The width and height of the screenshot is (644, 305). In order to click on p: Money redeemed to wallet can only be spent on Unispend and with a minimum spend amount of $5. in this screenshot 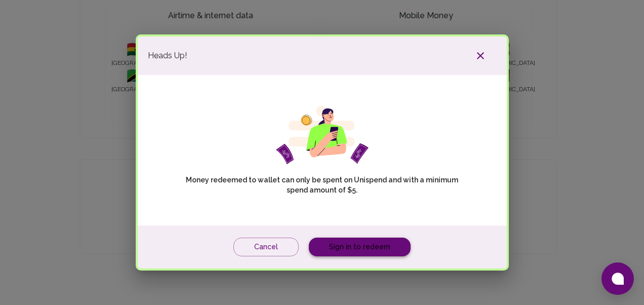, I will do `click(322, 185)`.